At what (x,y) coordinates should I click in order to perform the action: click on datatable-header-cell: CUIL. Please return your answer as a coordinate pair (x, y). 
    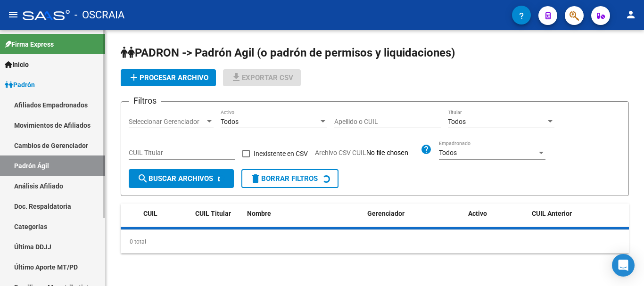
    Looking at the image, I should click on (165, 214).